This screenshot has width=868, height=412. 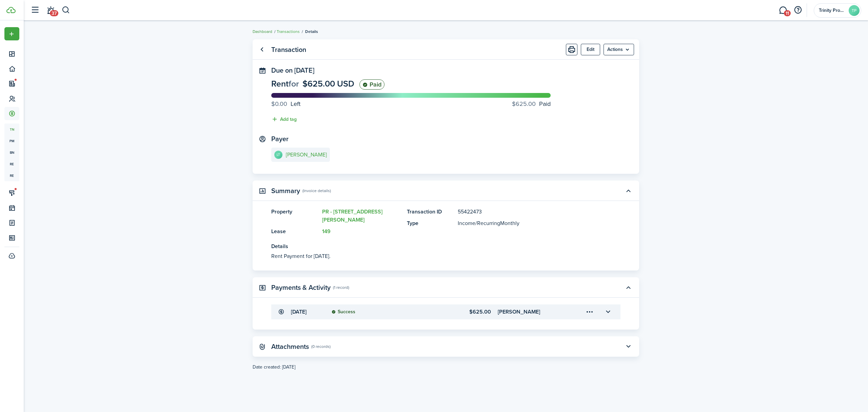 I want to click on panel-main-subtitle: (Invoice details), so click(x=317, y=191).